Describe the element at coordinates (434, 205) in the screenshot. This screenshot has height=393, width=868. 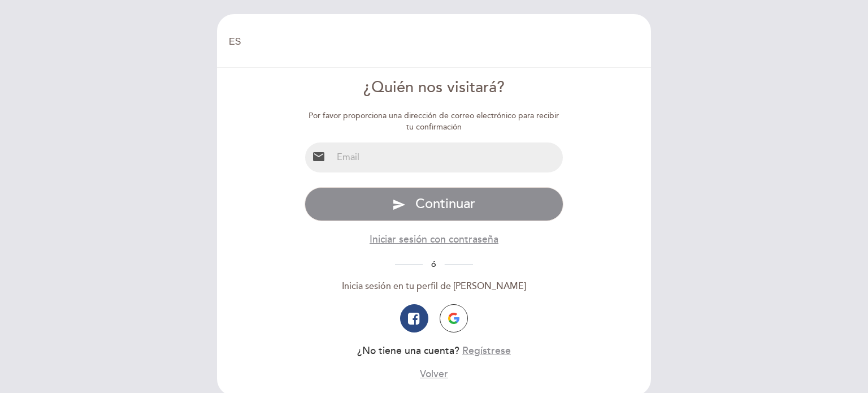
I see `button: send Continuar` at that location.